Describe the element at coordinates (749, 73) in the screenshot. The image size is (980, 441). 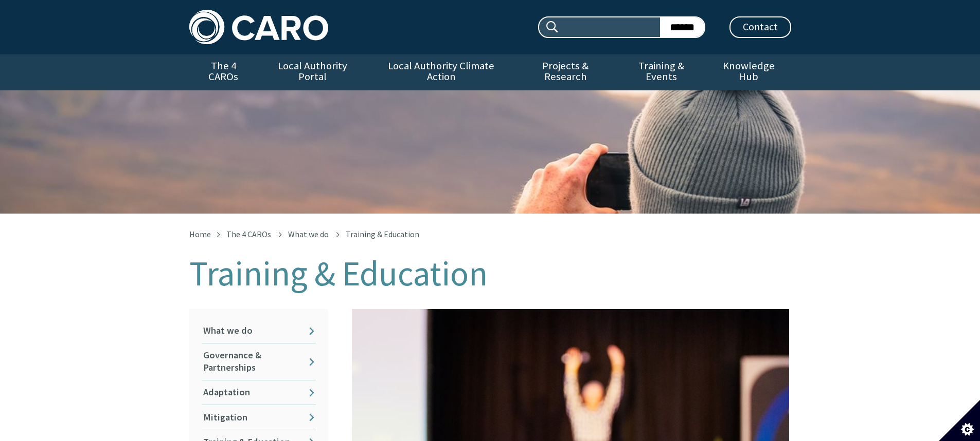
I see `a: Knowledge Hub` at that location.